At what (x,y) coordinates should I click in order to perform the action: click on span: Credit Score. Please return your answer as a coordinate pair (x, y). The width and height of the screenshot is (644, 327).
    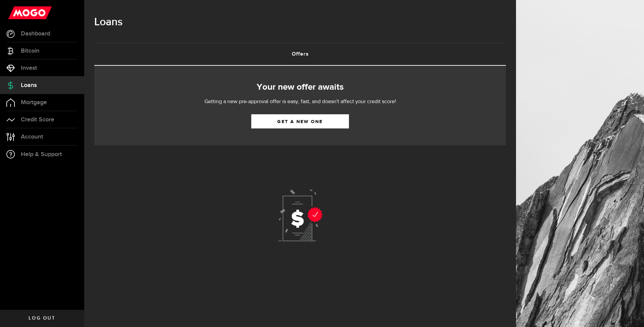
    Looking at the image, I should click on (37, 120).